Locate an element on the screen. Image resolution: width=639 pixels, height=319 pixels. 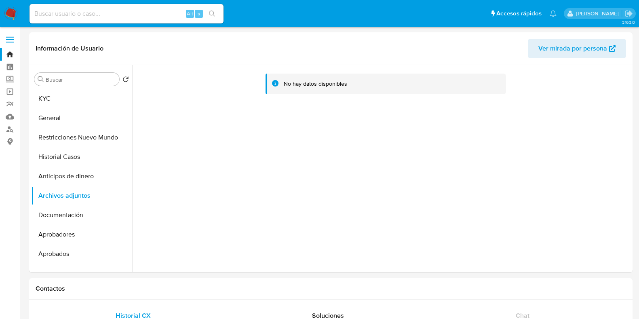
input: Buscar is located at coordinates (81, 80).